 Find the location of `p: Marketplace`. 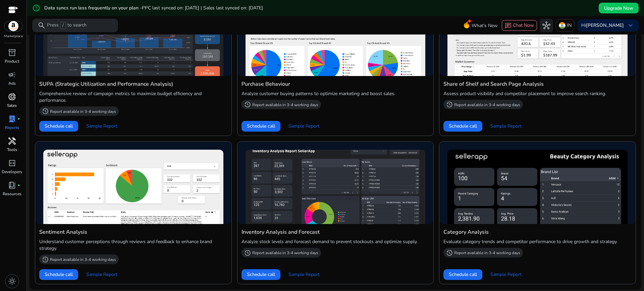

p: Marketplace is located at coordinates (13, 36).